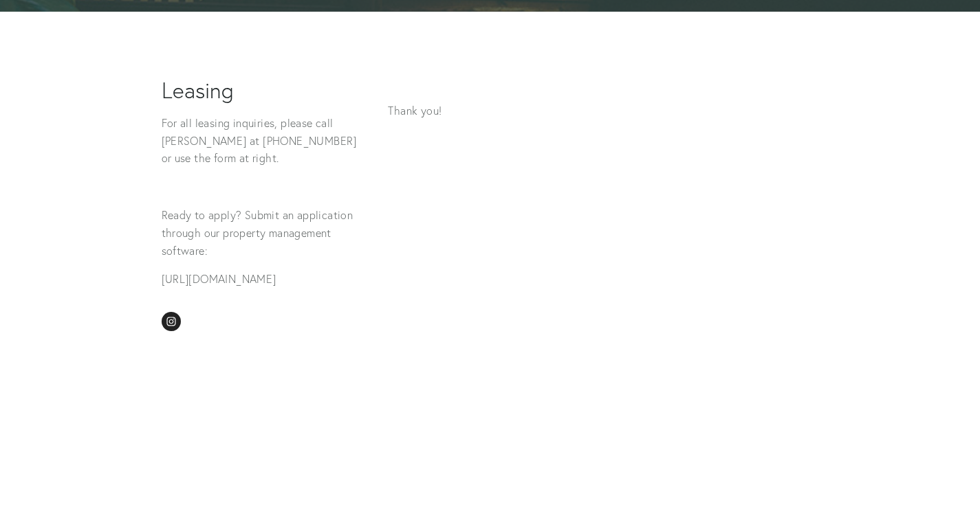 This screenshot has width=980, height=531. Describe the element at coordinates (171, 322) in the screenshot. I see `a: Simmer & Simmer Properties` at that location.